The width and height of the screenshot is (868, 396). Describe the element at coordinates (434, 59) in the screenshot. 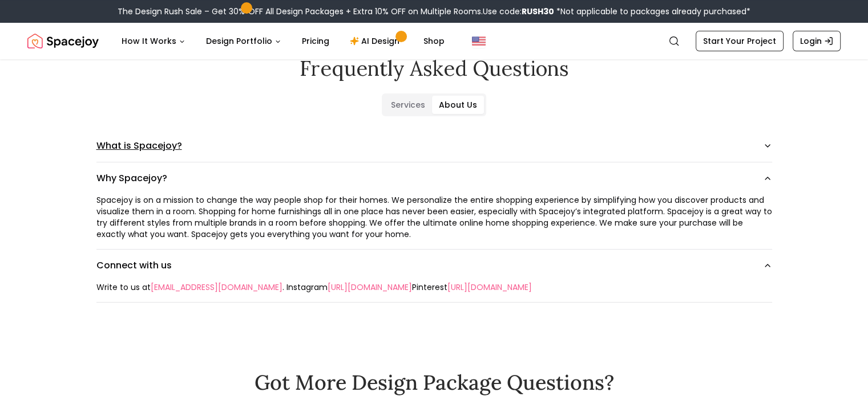

I see `div: Help` at that location.